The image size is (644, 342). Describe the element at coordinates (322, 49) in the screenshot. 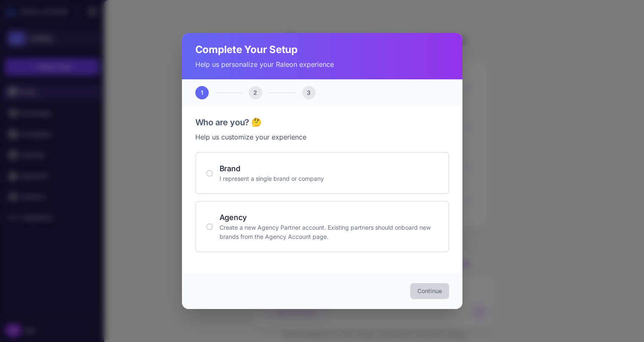

I see `h2: Complete Your Setup` at that location.